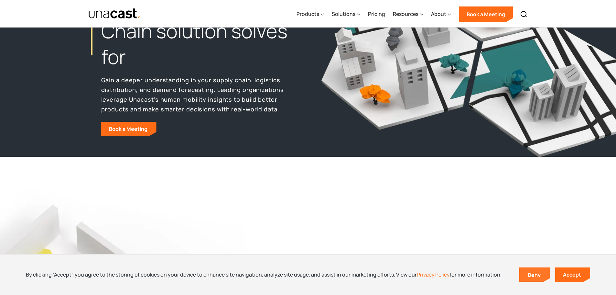 This screenshot has width=616, height=295. Describe the element at coordinates (377, 14) in the screenshot. I see `a: Pricing` at that location.